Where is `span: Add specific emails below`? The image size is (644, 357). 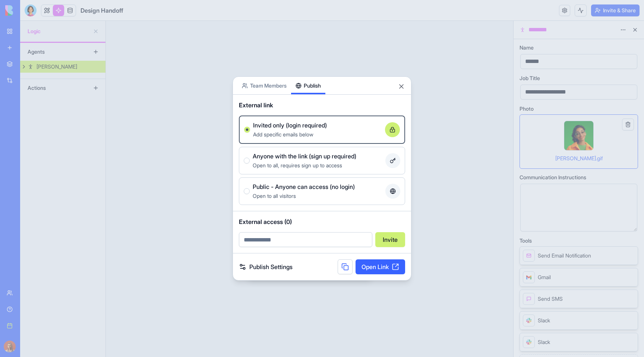
span: Add specific emails below is located at coordinates (283, 134).